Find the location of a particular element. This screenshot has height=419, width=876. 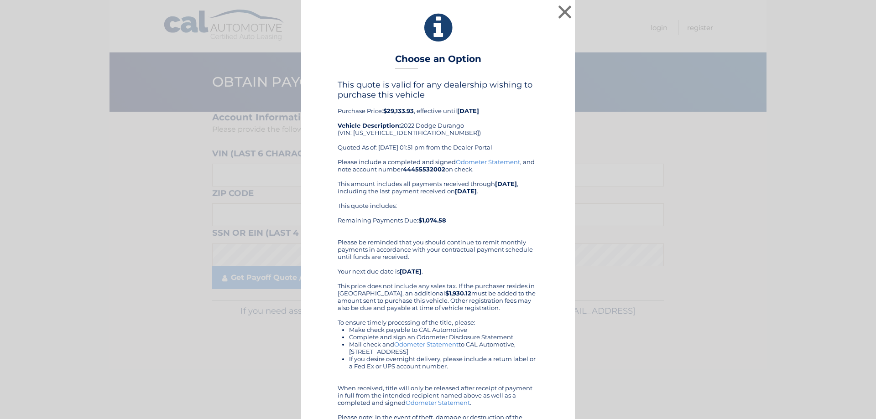

h3: Choose an Option is located at coordinates (438, 61).